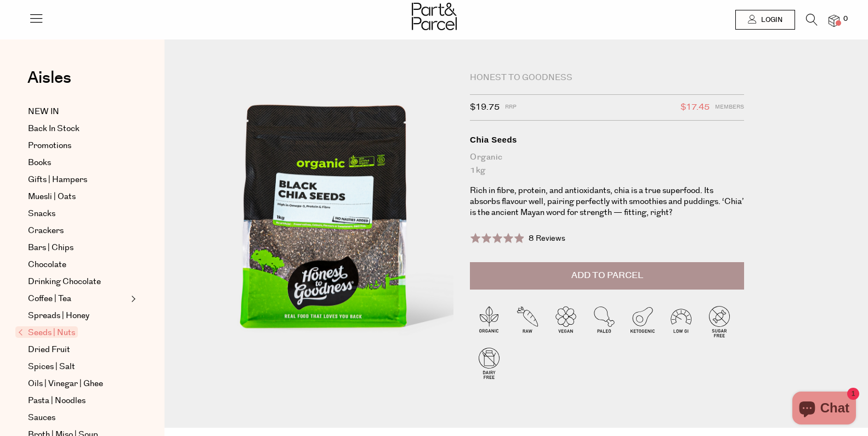  Describe the element at coordinates (77, 180) in the screenshot. I see `a: Gifts | Hampers` at that location.